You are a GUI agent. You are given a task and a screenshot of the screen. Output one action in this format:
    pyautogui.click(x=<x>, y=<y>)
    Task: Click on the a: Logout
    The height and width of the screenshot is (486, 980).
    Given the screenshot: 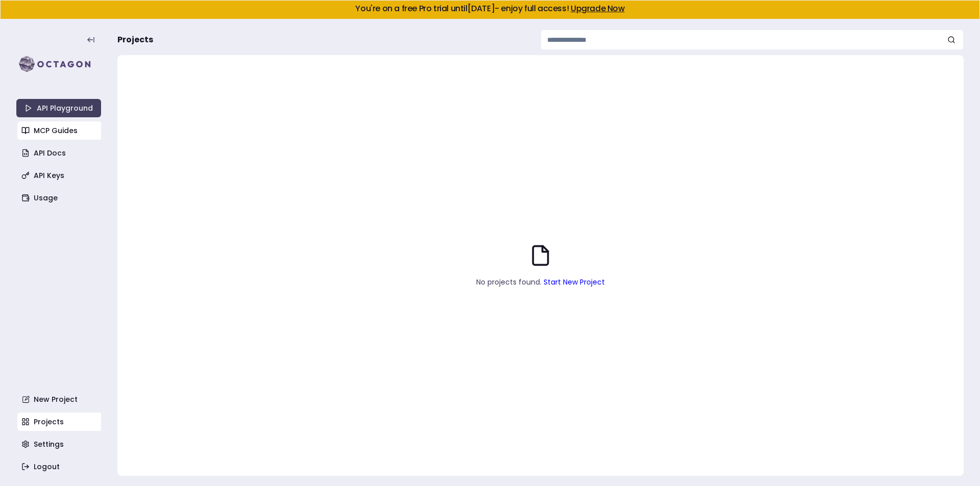 What is the action you would take?
    pyautogui.click(x=59, y=467)
    